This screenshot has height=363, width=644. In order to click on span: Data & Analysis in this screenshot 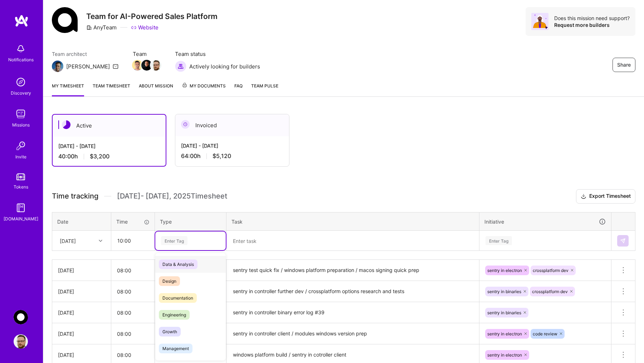, I will do `click(178, 264)`.